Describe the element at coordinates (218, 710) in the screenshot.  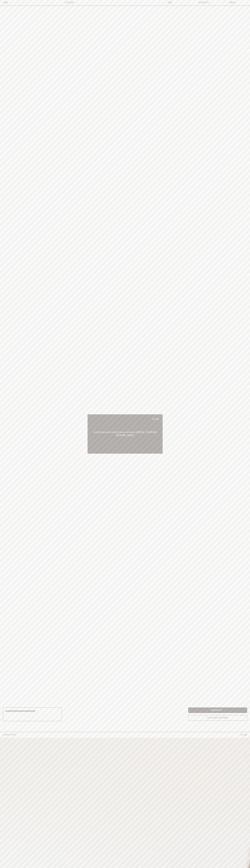
I see `a: Checkout -` at that location.